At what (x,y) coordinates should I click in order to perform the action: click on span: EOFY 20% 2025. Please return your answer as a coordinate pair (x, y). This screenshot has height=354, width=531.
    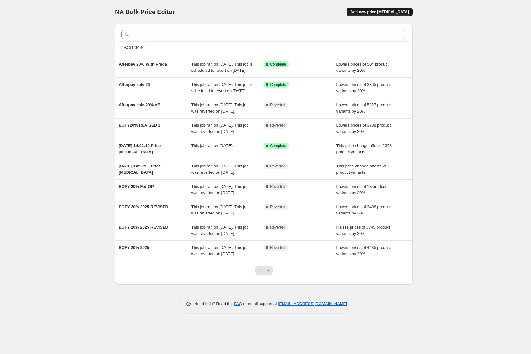
    Looking at the image, I should click on (134, 247).